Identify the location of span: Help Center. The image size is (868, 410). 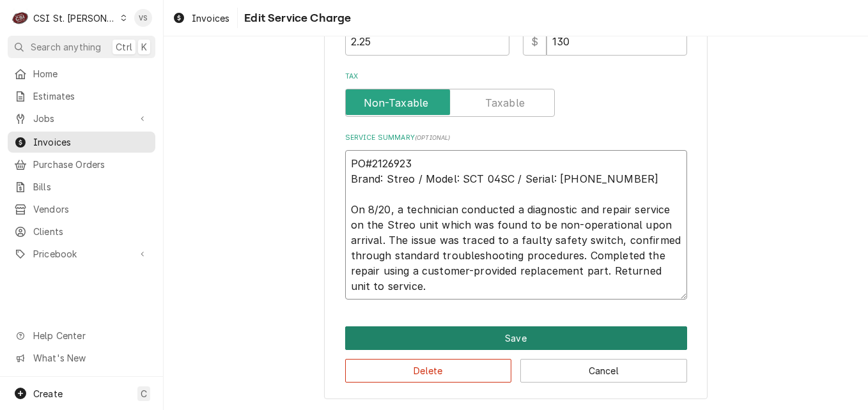
(90, 336).